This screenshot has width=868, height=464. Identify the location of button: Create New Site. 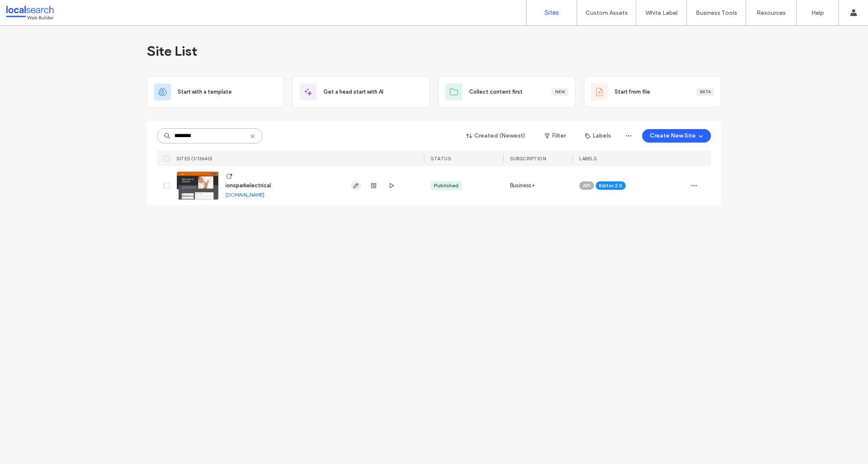
(676, 136).